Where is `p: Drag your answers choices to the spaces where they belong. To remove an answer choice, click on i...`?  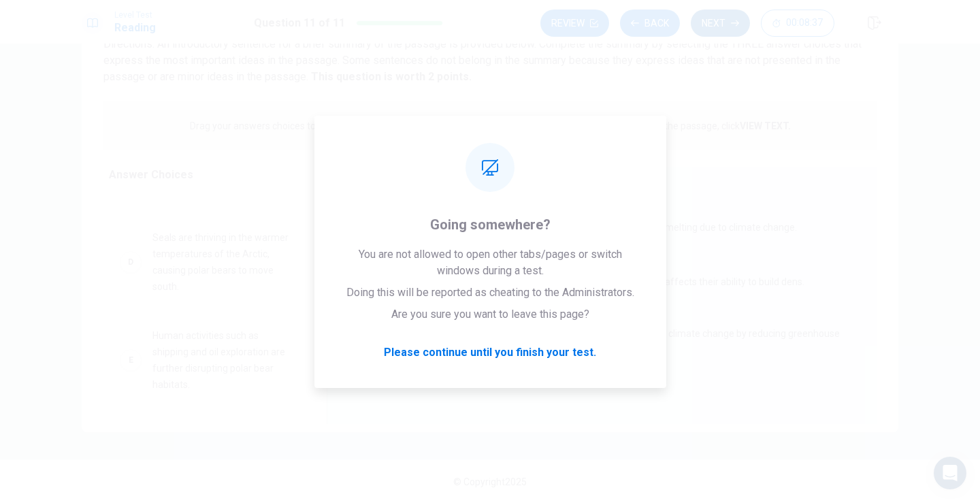 p: Drag your answers choices to the spaces where they belong. To remove an answer choice, click on i... is located at coordinates (490, 126).